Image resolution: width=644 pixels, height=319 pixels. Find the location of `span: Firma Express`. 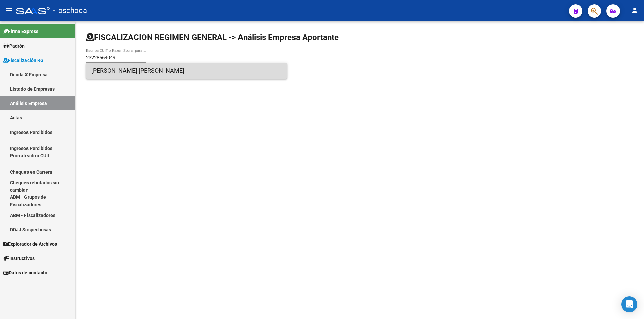

span: Firma Express is located at coordinates (21, 32).